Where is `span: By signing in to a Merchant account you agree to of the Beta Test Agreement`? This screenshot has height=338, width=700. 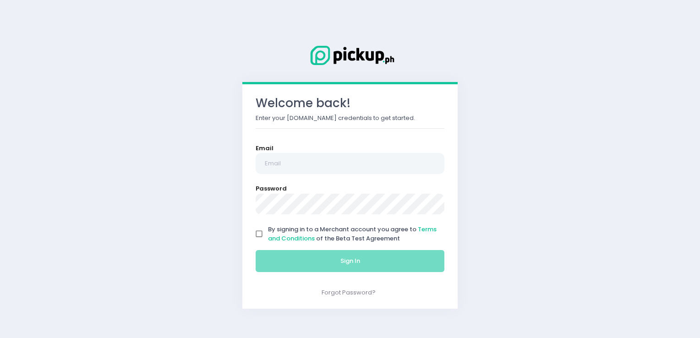
span: By signing in to a Merchant account you agree to of the Beta Test Agreement is located at coordinates (352, 234).